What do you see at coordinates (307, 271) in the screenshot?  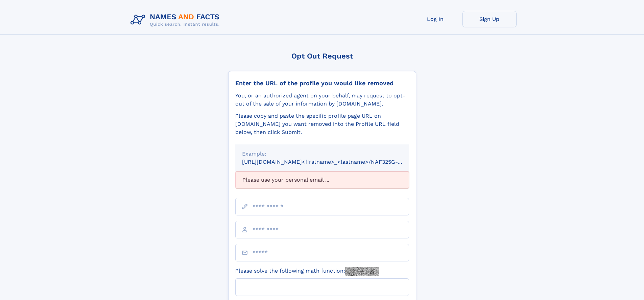 I see `label: Please solve the following math function:` at bounding box center [307, 271].